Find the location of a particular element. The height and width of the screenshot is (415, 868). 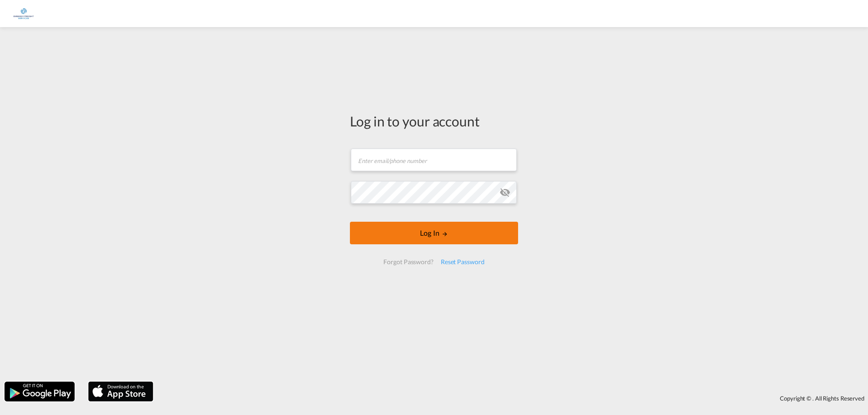

div: Reset Password is located at coordinates (462, 262).